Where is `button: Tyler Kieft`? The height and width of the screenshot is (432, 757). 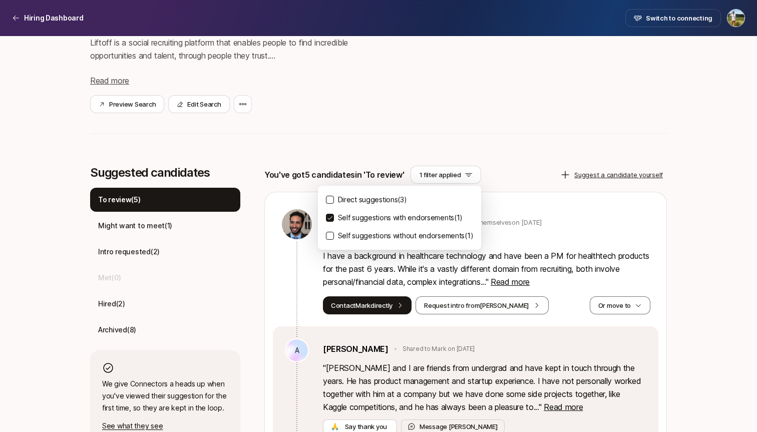
button: Tyler Kieft is located at coordinates (736, 18).